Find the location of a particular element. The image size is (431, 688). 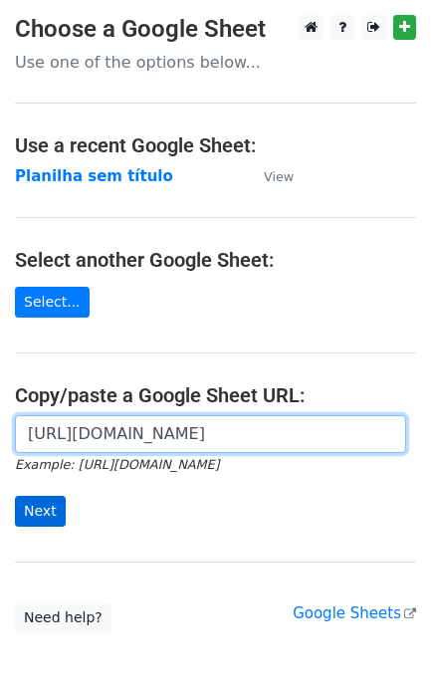

div: Widget de chat is located at coordinates (381, 640).